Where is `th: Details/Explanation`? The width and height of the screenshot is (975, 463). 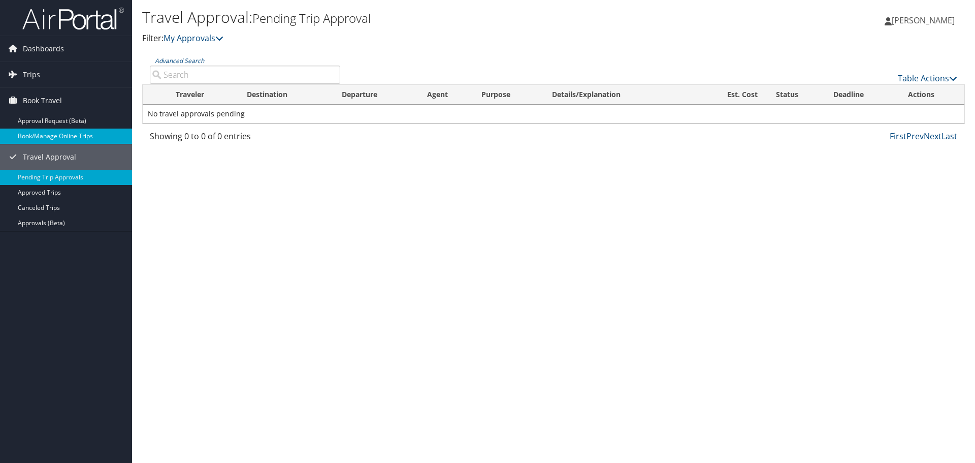 th: Details/Explanation is located at coordinates (618, 94).